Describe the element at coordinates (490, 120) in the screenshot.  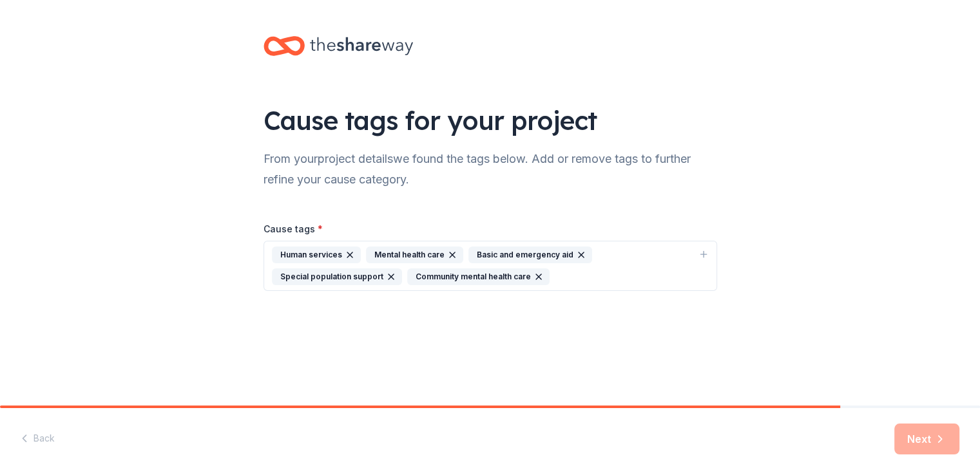
I see `div: Cause tags for your project` at that location.